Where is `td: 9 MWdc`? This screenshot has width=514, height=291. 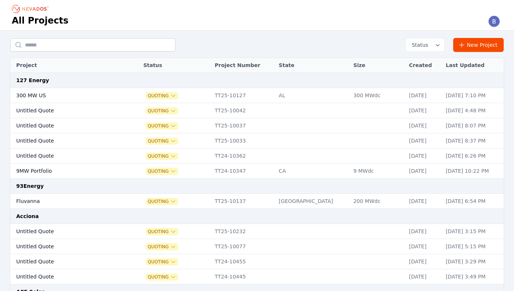 td: 9 MWdc is located at coordinates (378, 171).